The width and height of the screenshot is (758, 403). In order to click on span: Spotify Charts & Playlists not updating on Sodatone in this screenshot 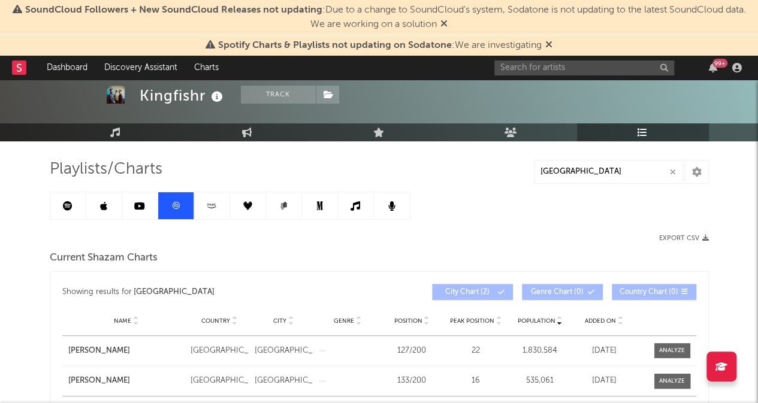, I will do `click(335, 46)`.